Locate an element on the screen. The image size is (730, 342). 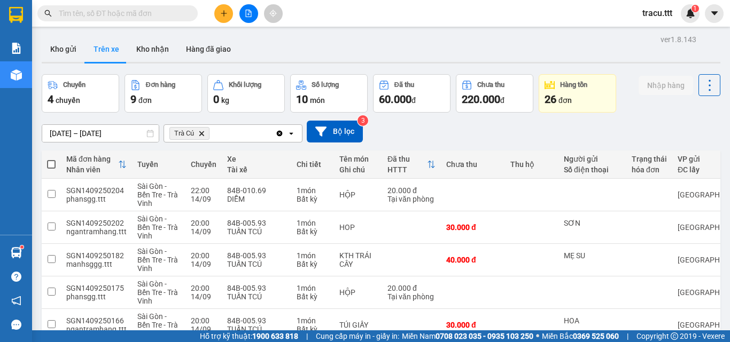
div: 20.000 is located at coordinates (36, 74).